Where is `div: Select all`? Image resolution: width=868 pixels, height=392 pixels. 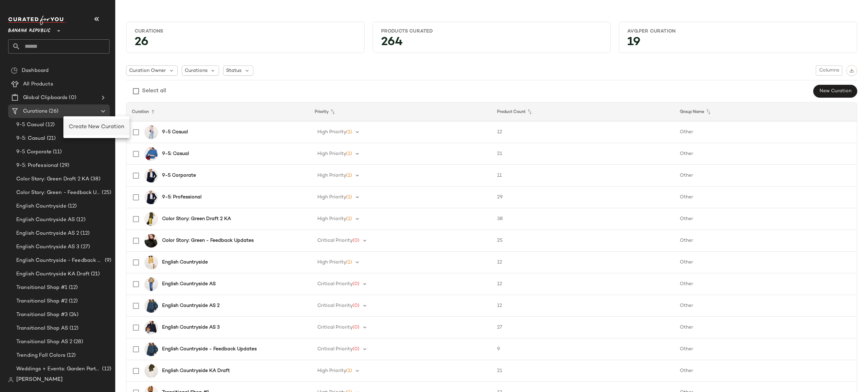 div: Select all is located at coordinates (154, 91).